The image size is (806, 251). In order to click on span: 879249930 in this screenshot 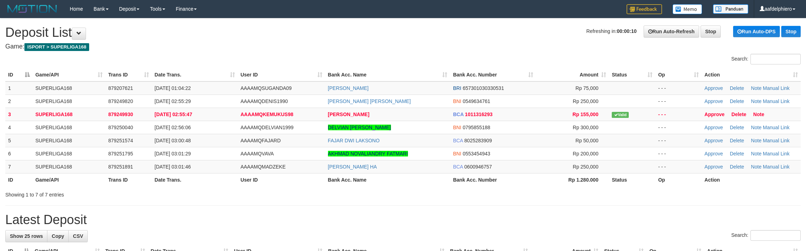, I will do `click(121, 114)`.